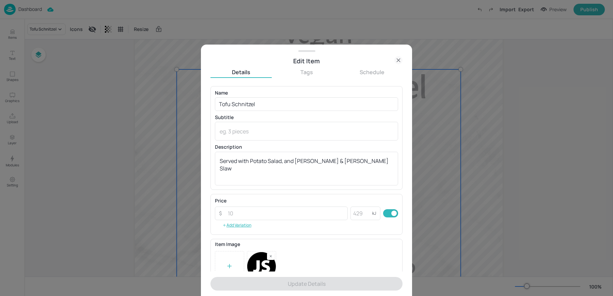  Describe the element at coordinates (306, 61) in the screenshot. I see `div: Edit Item` at that location.